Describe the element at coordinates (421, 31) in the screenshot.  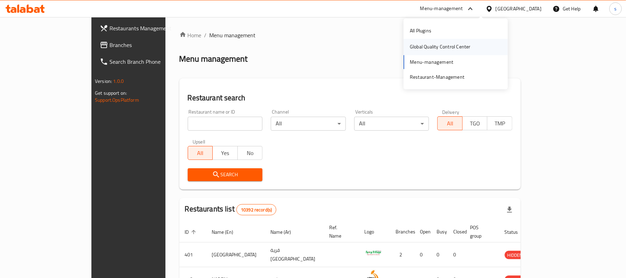
I see `div: All Plugins` at that location.